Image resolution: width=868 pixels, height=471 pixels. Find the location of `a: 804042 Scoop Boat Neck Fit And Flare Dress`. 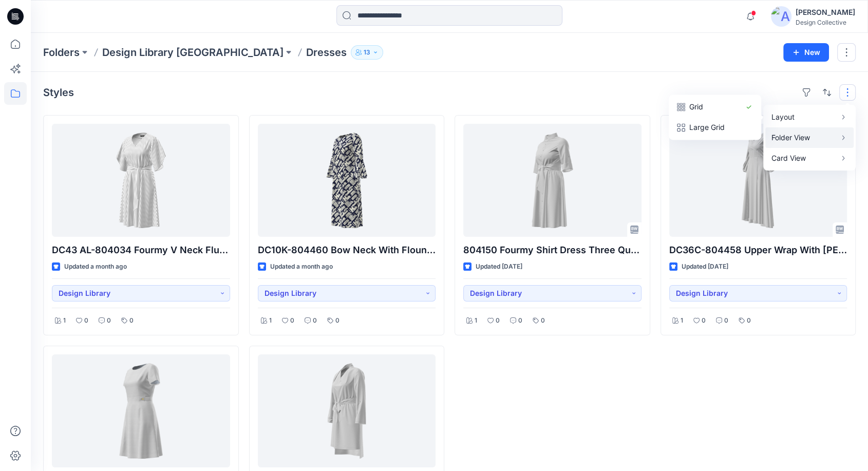

a: 804042 Scoop Boat Neck Fit And Flare Dress is located at coordinates (141, 411).